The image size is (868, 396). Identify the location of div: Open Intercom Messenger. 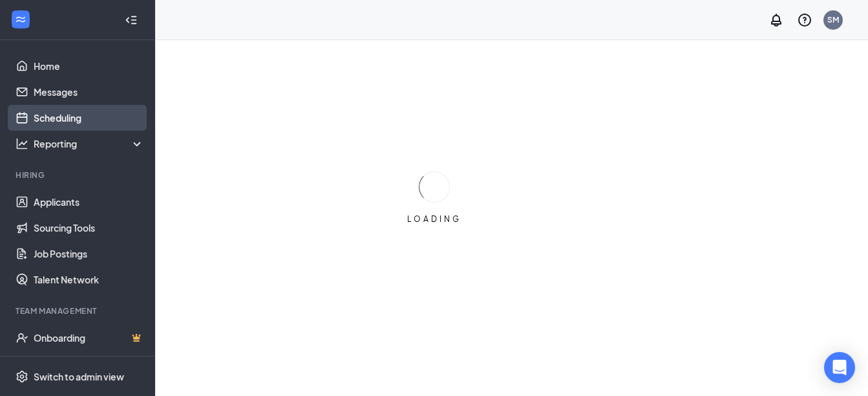
(839, 367).